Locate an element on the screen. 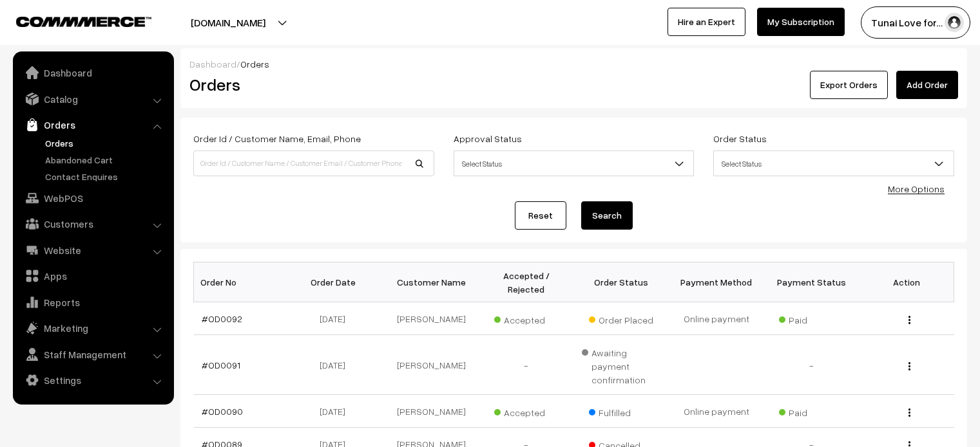 The height and width of the screenshot is (447, 980). th: Order Date is located at coordinates (336, 282).